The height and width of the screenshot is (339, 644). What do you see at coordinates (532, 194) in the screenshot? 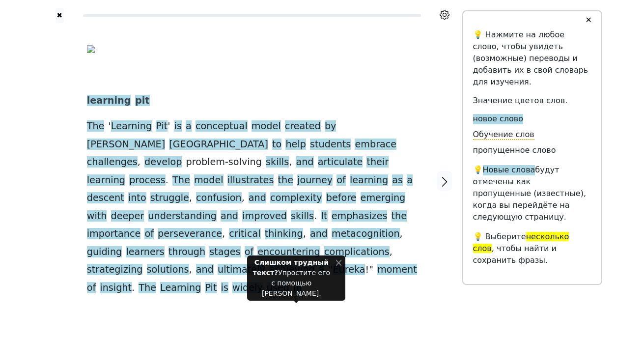
I see `p: 💡 будут отмечены как пропущенные (известные), когда вы перейдёте на следующую страницу.` at bounding box center [532, 194].